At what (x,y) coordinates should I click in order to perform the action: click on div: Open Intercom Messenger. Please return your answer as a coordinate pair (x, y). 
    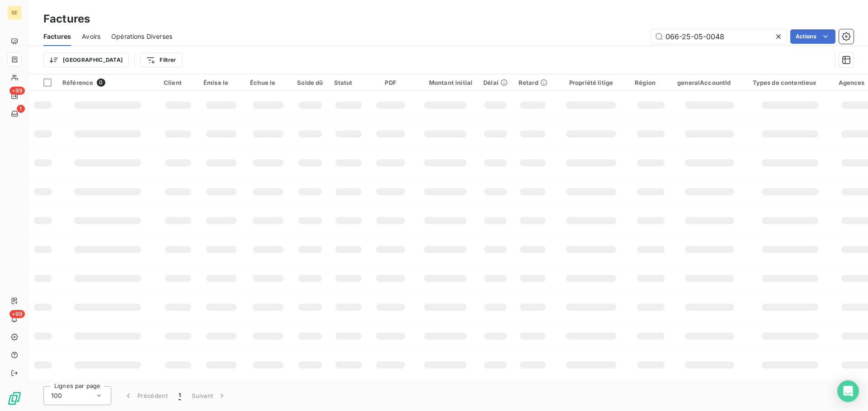
    Looking at the image, I should click on (848, 392).